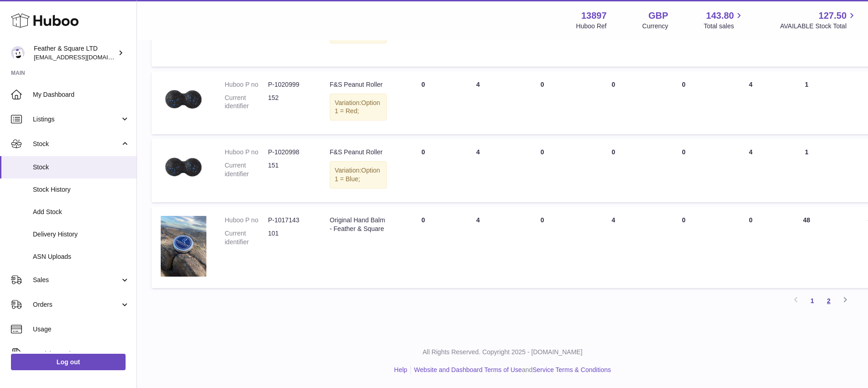 The height and width of the screenshot is (388, 868). Describe the element at coordinates (812, 301) in the screenshot. I see `a: 1` at that location.